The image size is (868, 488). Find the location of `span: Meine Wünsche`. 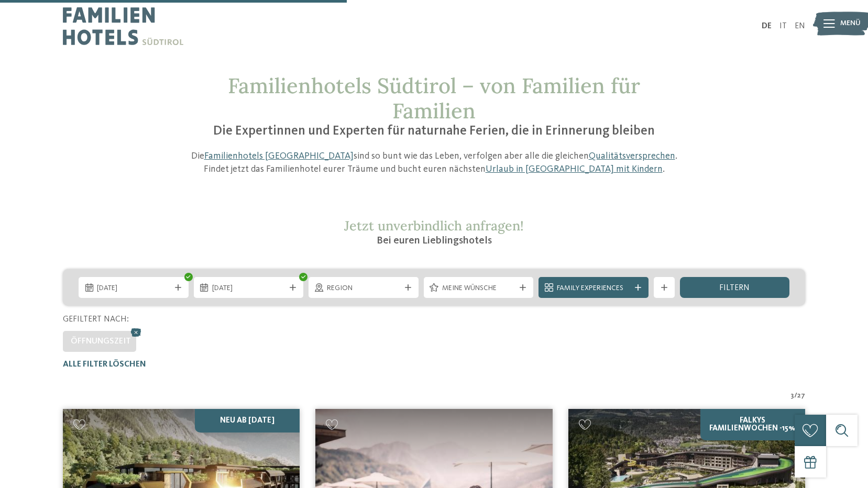

span: Meine Wünsche is located at coordinates (479, 288).